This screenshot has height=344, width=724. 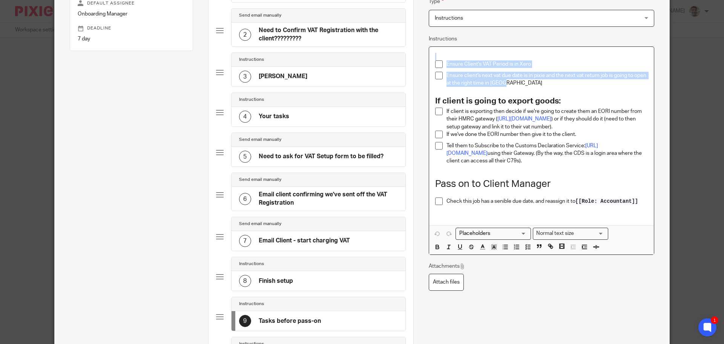 I want to click on div: Text styles, so click(x=571, y=233).